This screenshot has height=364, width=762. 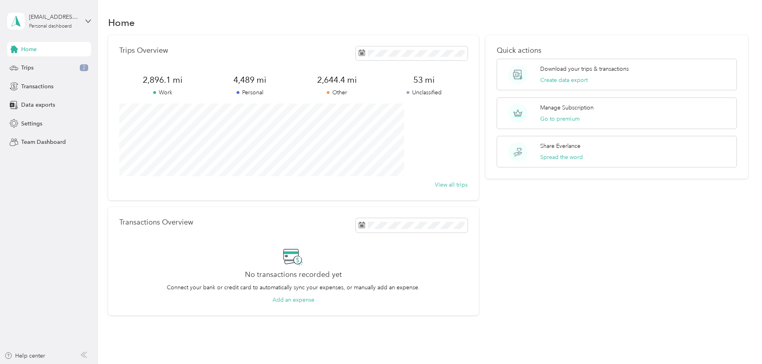 What do you see at coordinates (84, 68) in the screenshot?
I see `span: 2` at bounding box center [84, 68].